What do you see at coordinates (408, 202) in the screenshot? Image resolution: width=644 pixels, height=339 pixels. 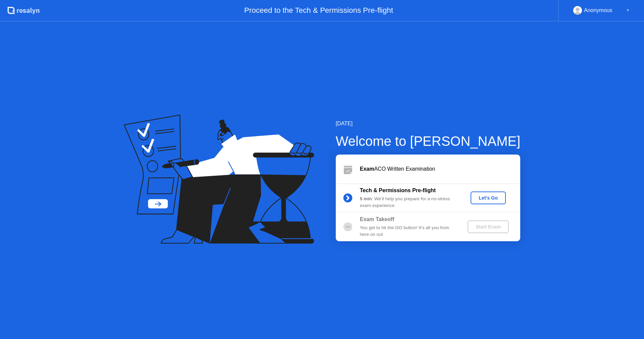 I see `div: : We’ll help you prepare for a no-stress exam experience` at bounding box center [408, 202].